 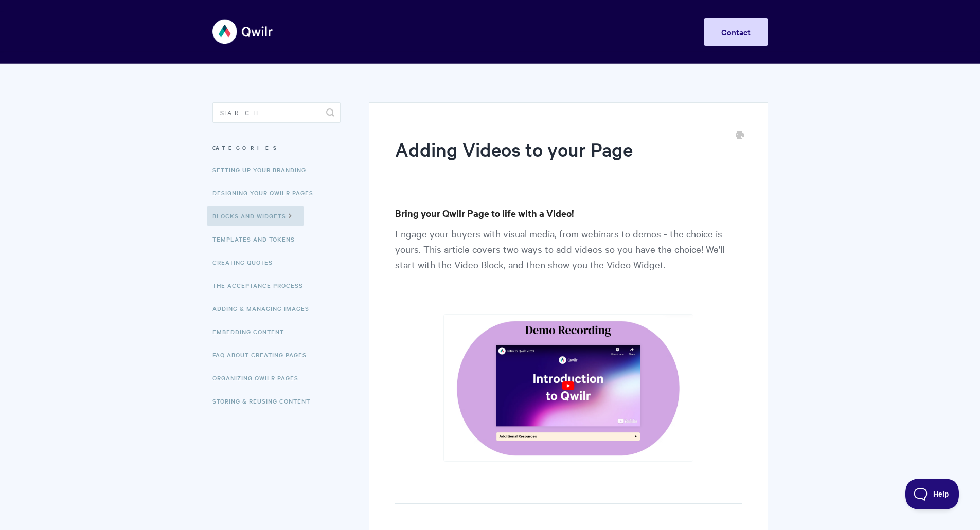 I want to click on input: Search, so click(x=276, y=113).